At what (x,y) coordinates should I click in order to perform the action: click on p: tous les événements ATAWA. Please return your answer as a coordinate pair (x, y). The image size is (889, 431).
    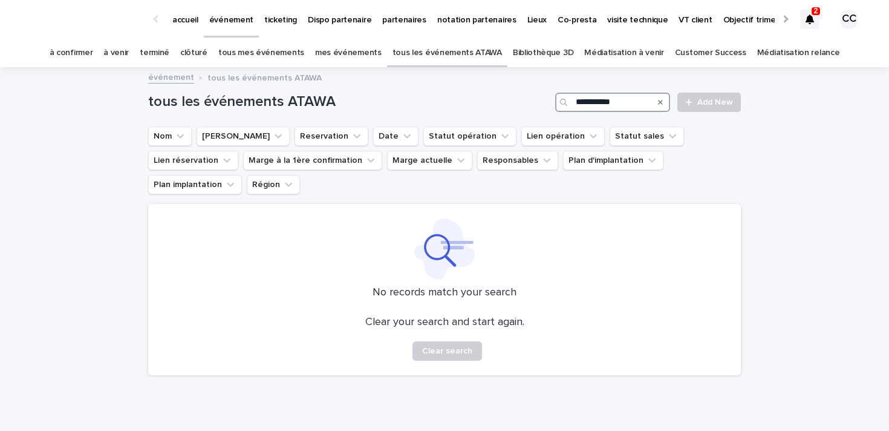
    Looking at the image, I should click on (264, 77).